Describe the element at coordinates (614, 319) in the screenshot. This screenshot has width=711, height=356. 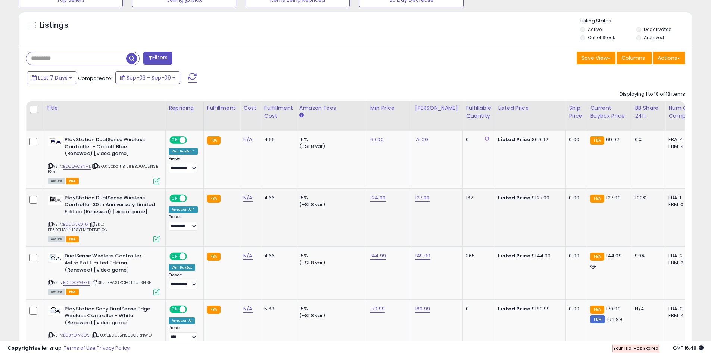
I see `span: 164.99` at that location.